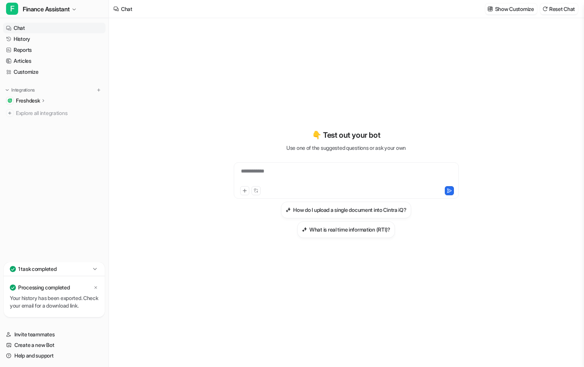 This screenshot has width=584, height=367. Describe the element at coordinates (7, 90) in the screenshot. I see `img: expand menu` at that location.